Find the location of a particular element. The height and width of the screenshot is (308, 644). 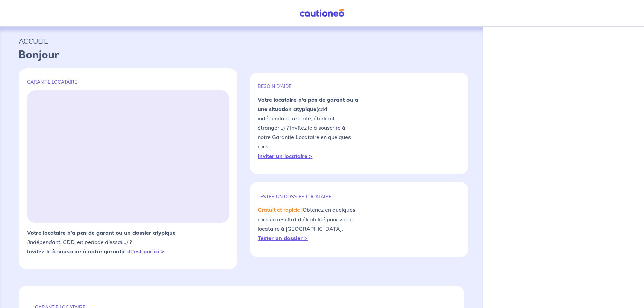

strong: Votre locataire n'a pas de garant ou a une situation atypique is located at coordinates (308, 104).